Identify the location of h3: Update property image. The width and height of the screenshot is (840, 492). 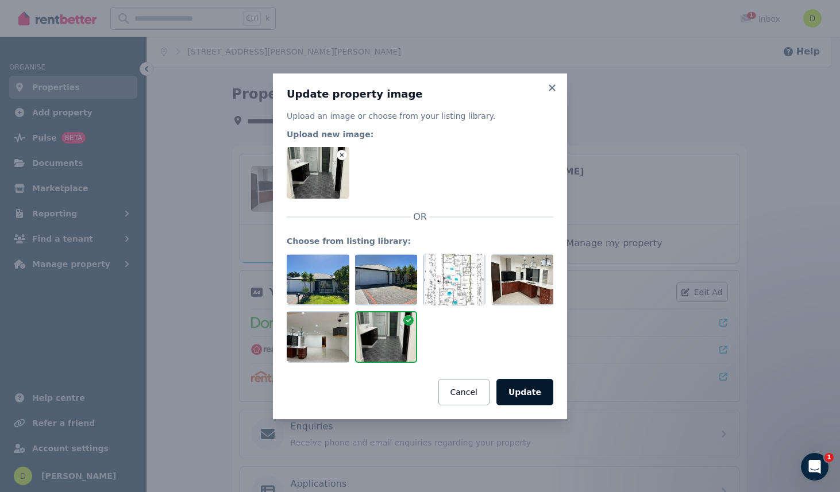
(420, 94).